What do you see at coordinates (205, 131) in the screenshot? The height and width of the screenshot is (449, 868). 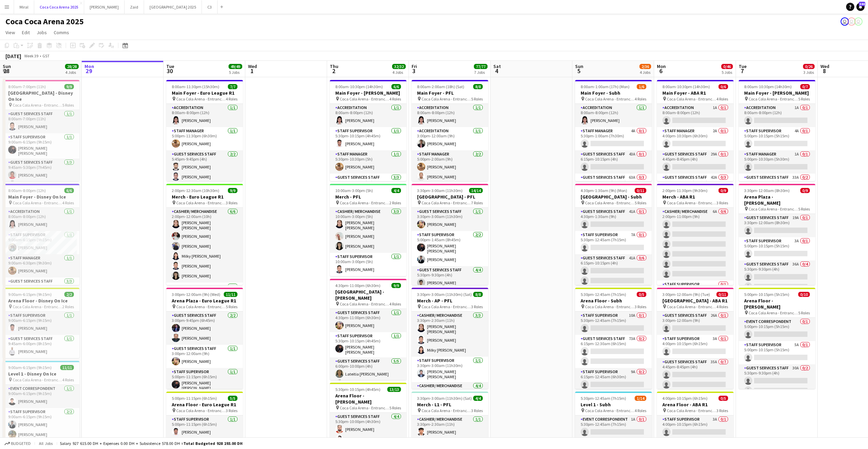 I see `app-job-card: 8:00am-11:30pm (15h30m)7/7Main Foyer - Euro League R1 Coca Cola Arena - Entrance F4 RolesAccredit...` at bounding box center [205, 131].